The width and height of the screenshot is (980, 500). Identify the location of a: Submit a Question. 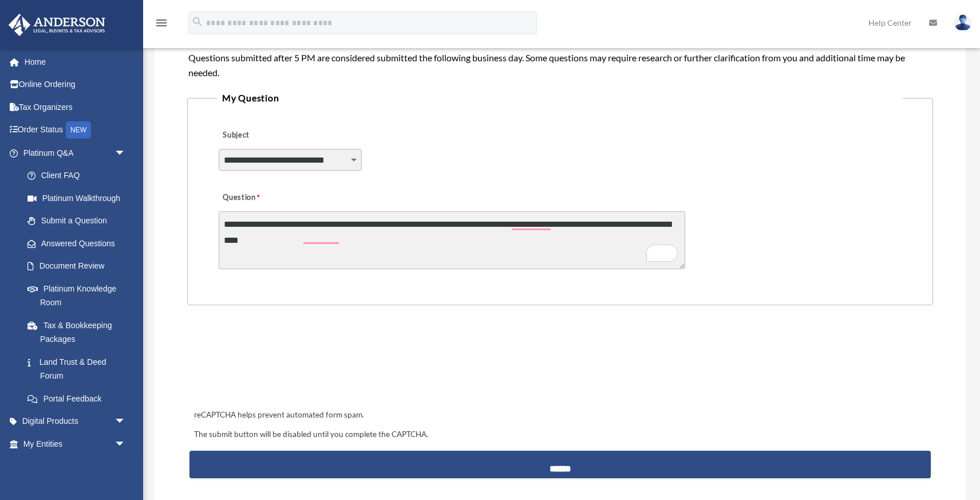
(77, 221).